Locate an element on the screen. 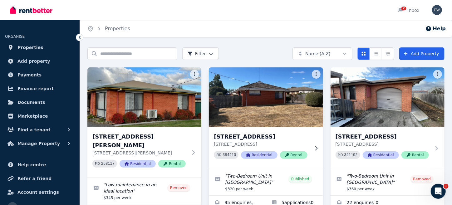 This screenshot has width=452, height=205. span: ORGANISE is located at coordinates (15, 36).